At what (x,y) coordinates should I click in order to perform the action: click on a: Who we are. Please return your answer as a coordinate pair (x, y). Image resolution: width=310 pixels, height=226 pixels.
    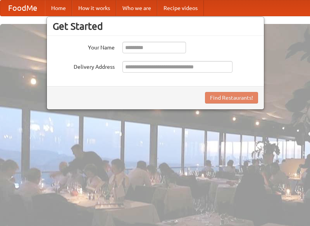
    Looking at the image, I should click on (137, 8).